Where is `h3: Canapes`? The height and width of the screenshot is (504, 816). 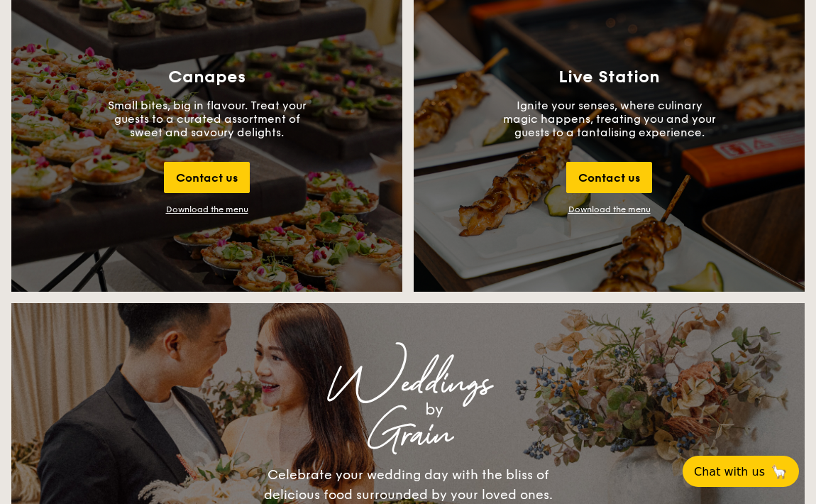
h3: Canapes is located at coordinates (206, 77).